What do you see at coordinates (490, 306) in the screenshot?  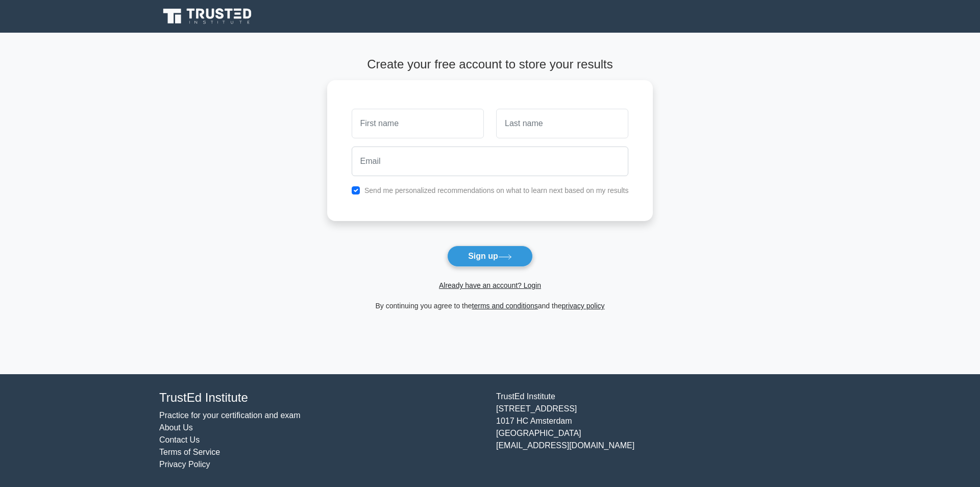 I see `div: By continuing you agree to the and the` at bounding box center [490, 306].